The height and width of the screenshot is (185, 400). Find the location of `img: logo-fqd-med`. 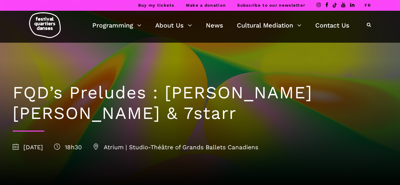

img: logo-fqd-med is located at coordinates (45, 25).